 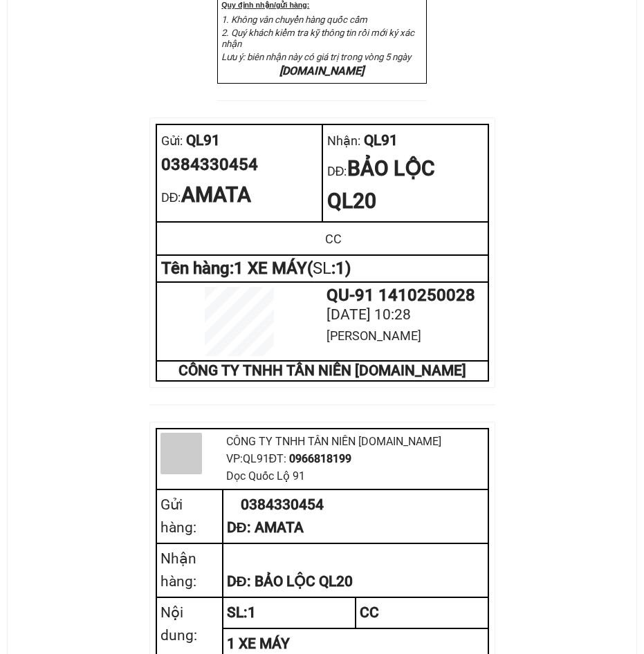 What do you see at coordinates (289, 612) in the screenshot?
I see `td: SL: 1` at bounding box center [289, 612].